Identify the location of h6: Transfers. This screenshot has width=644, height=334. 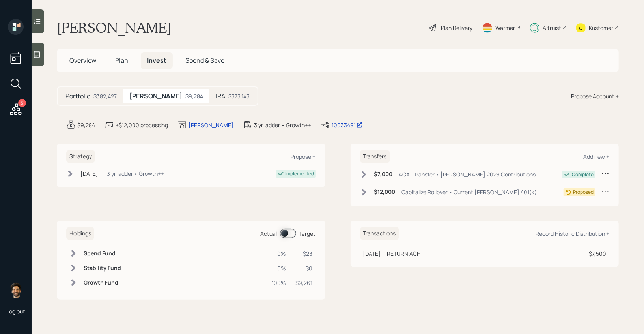
(375, 156).